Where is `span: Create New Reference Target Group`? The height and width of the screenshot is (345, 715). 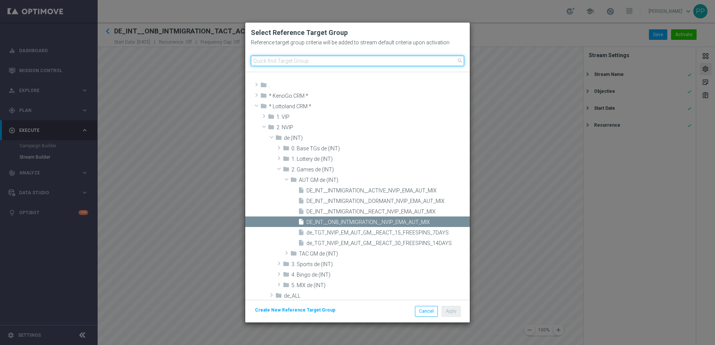
span: Create New Reference Target Group is located at coordinates (295, 310).